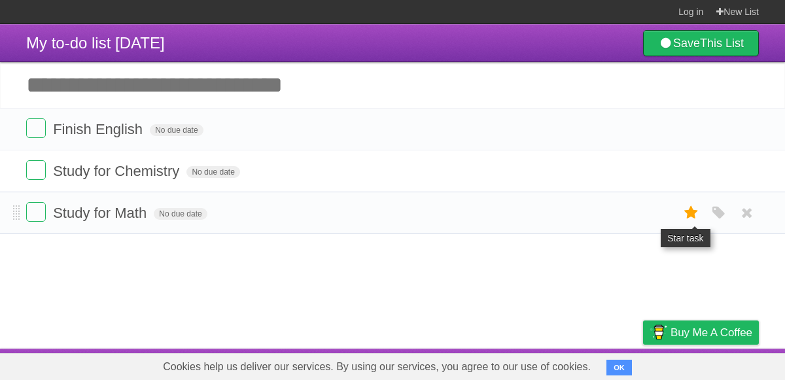  What do you see at coordinates (538, 364) in the screenshot?
I see `a: Developers` at bounding box center [538, 364].